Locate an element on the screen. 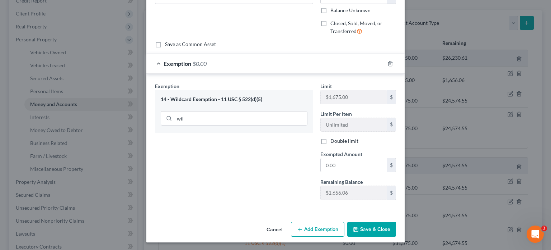 This screenshot has height=250, width=551. span: $0.00 is located at coordinates (200, 63).